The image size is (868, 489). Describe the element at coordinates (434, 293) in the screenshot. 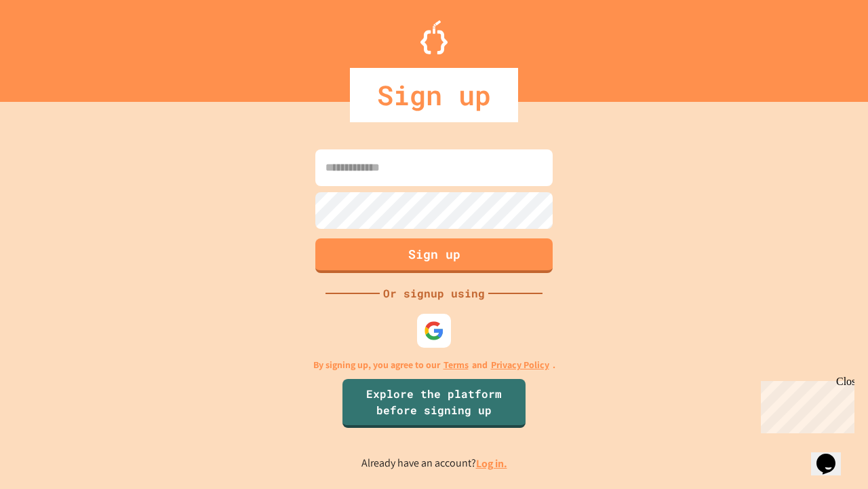

I see `div: Or signup using` at that location.